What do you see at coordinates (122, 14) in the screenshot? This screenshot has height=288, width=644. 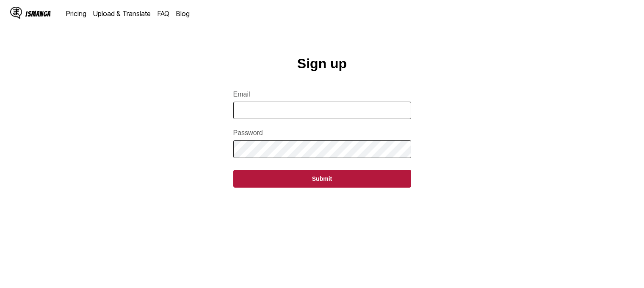 I see `a: Upload & Translate` at bounding box center [122, 14].